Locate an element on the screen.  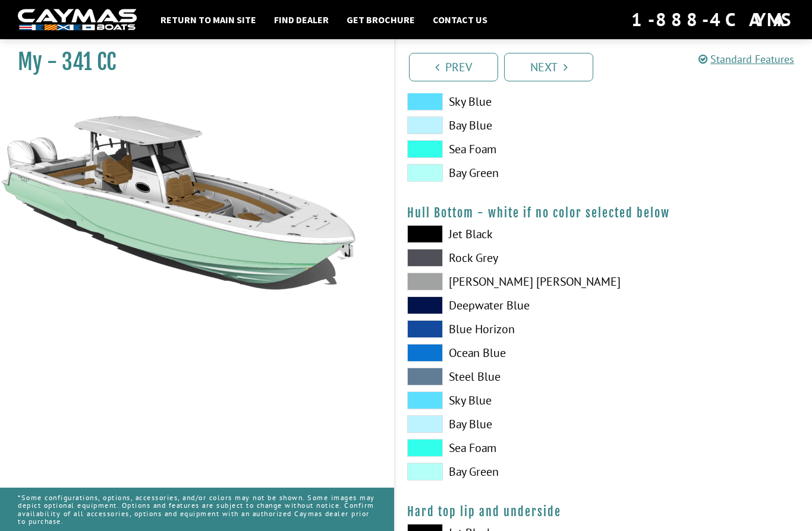
h4: Hull Bottom - white if no color selected below is located at coordinates (603, 213).